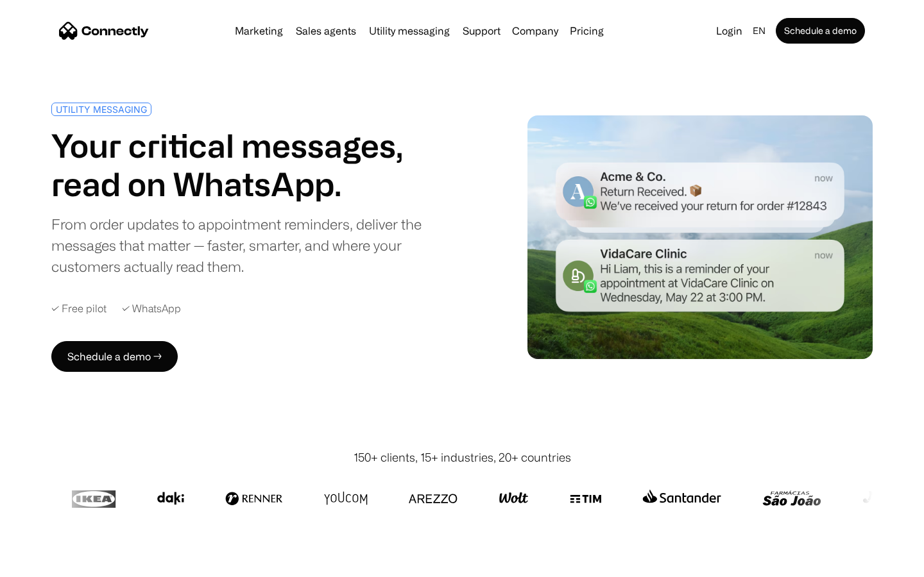  I want to click on div: ✓ Free pilot, so click(79, 309).